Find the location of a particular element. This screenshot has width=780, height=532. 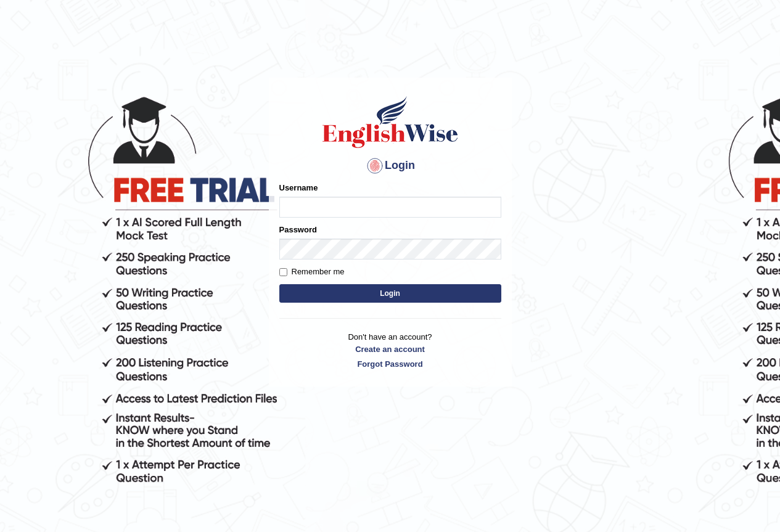

button: Login is located at coordinates (390, 293).